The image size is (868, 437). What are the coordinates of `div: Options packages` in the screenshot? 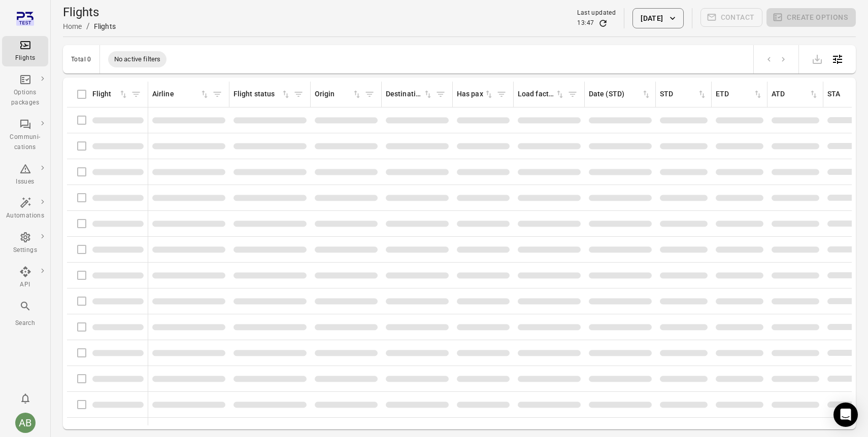 It's located at (25, 98).